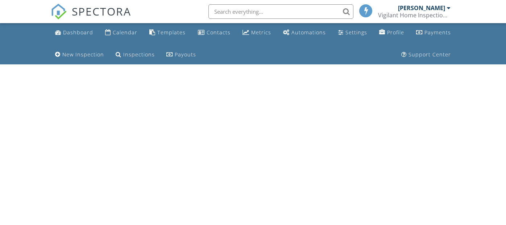 The image size is (506, 225). I want to click on img: The Best Home Inspection Software - Spectora, so click(59, 12).